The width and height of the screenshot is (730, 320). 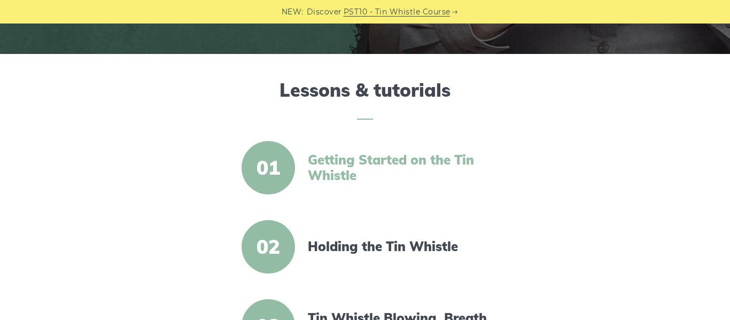 What do you see at coordinates (400, 246) in the screenshot?
I see `a: Holding the Tin Whistle` at bounding box center [400, 246].